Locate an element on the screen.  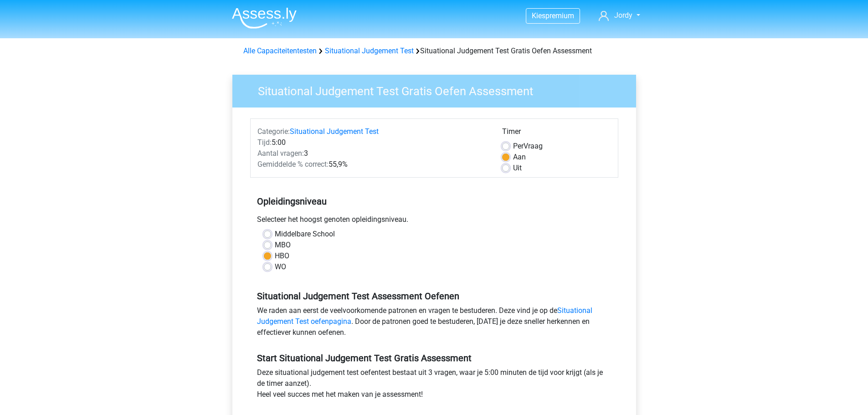
span: Aantal vragen: is located at coordinates (281, 153).